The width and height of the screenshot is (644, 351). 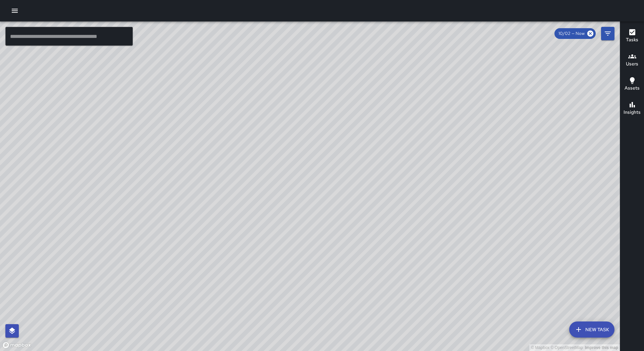 I want to click on button: New Task, so click(x=592, y=329).